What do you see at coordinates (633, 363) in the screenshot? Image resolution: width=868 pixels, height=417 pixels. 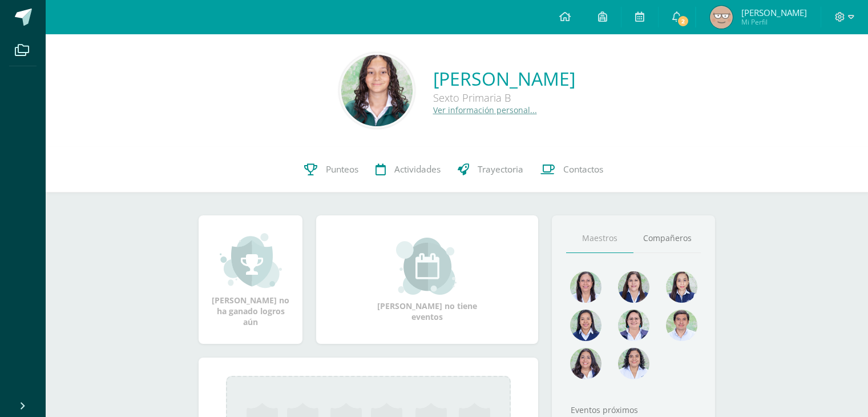 I see `img: 74e021dbc1333a55a6a6352084f0f183.png` at bounding box center [633, 363].